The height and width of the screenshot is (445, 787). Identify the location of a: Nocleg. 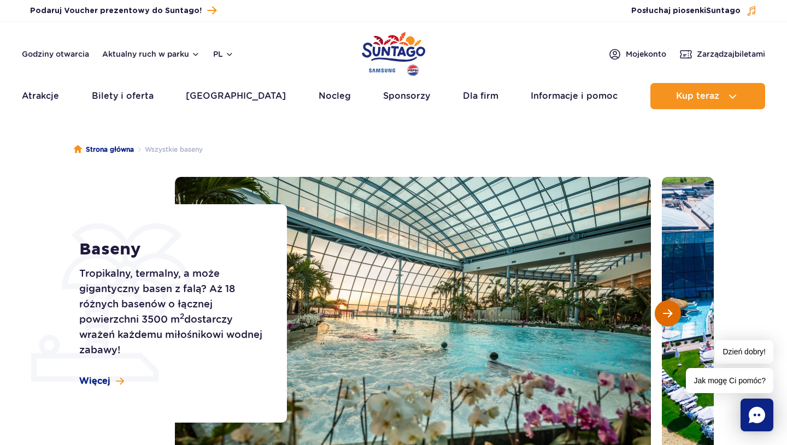
(334, 96).